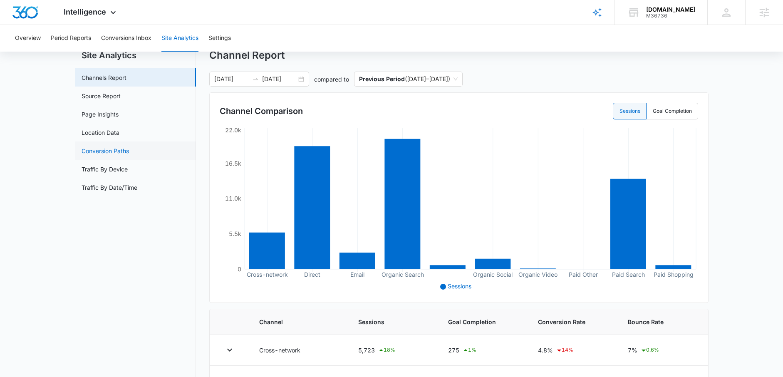  Describe the element at coordinates (28, 38) in the screenshot. I see `button: Overview` at that location.